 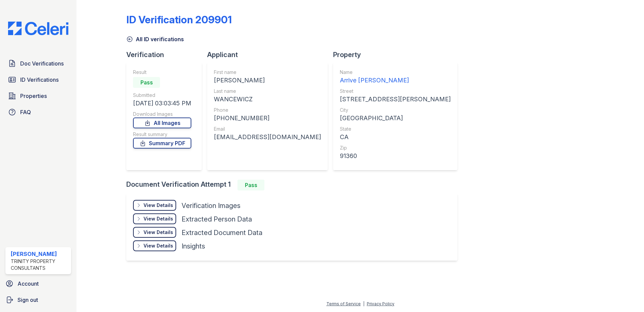 I want to click on div: Last name, so click(x=268, y=91).